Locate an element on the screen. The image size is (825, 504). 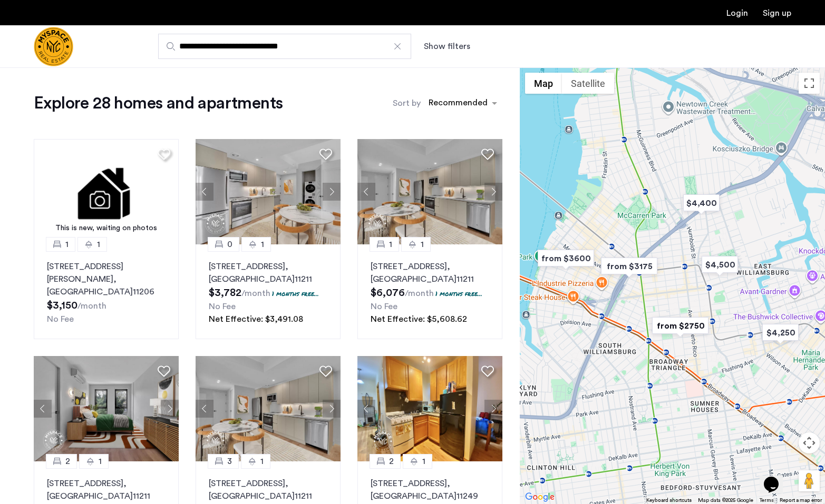
img: 1995_638575271569034674.jpeg is located at coordinates (106, 409).